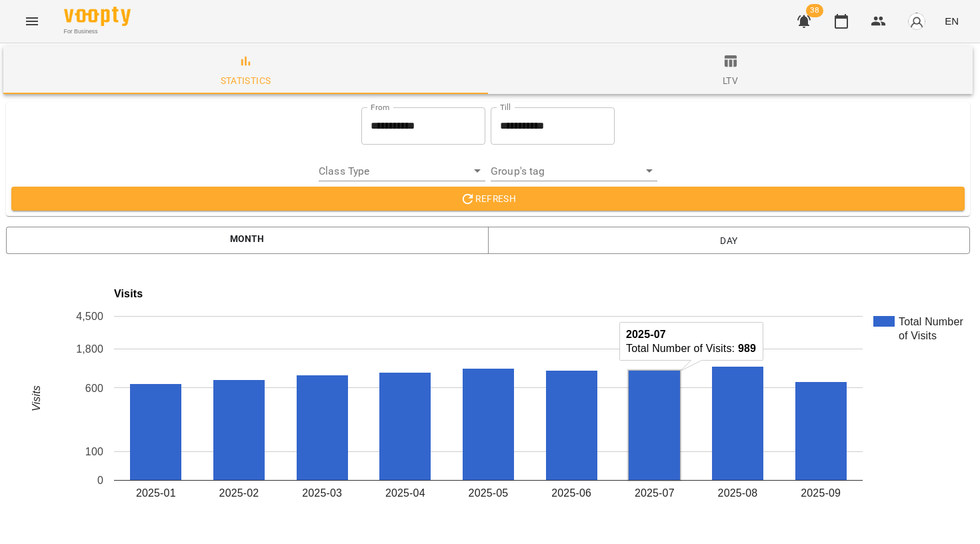  Describe the element at coordinates (729, 240) in the screenshot. I see `button: Day` at that location.